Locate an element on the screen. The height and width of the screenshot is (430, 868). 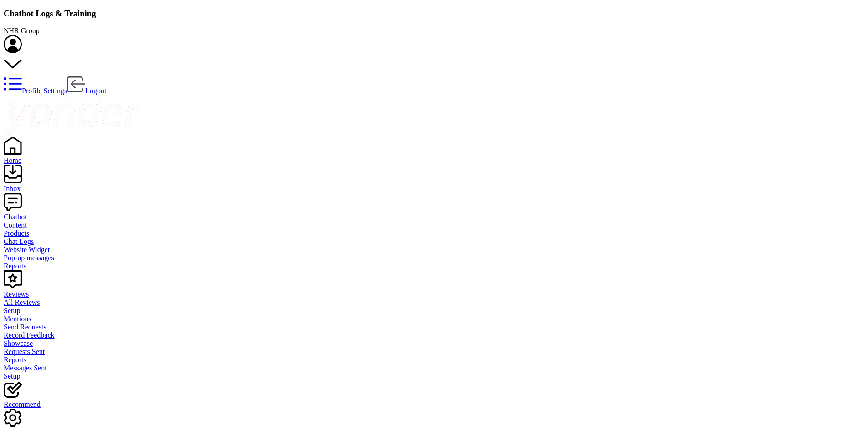
a: Chatbot is located at coordinates (434, 213).